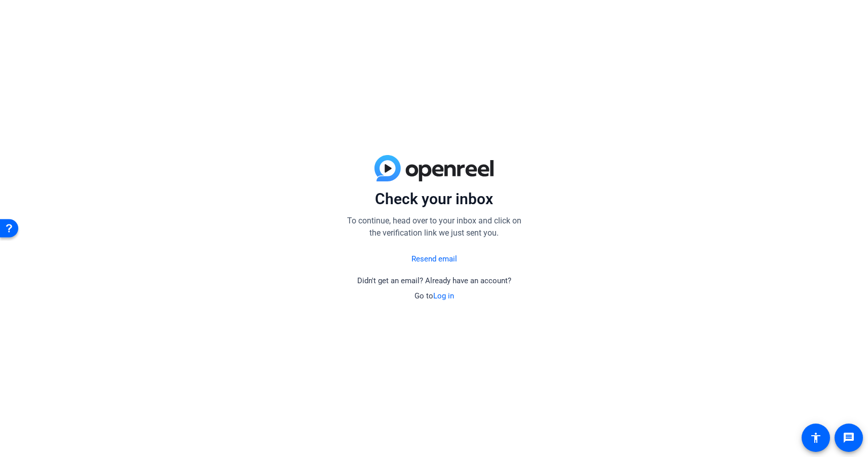  I want to click on mat-icon: message, so click(849, 438).